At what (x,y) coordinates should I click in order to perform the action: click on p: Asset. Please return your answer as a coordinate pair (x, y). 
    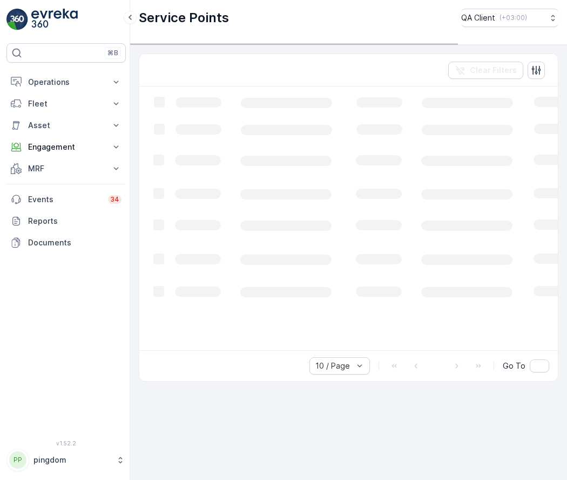
    Looking at the image, I should click on (66, 125).